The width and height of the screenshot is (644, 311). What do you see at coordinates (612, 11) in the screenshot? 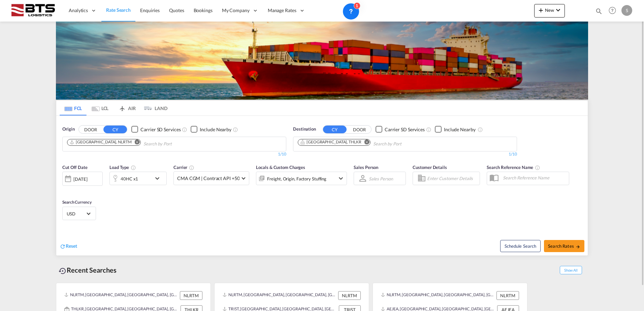
I see `span: Help` at bounding box center [612, 11].